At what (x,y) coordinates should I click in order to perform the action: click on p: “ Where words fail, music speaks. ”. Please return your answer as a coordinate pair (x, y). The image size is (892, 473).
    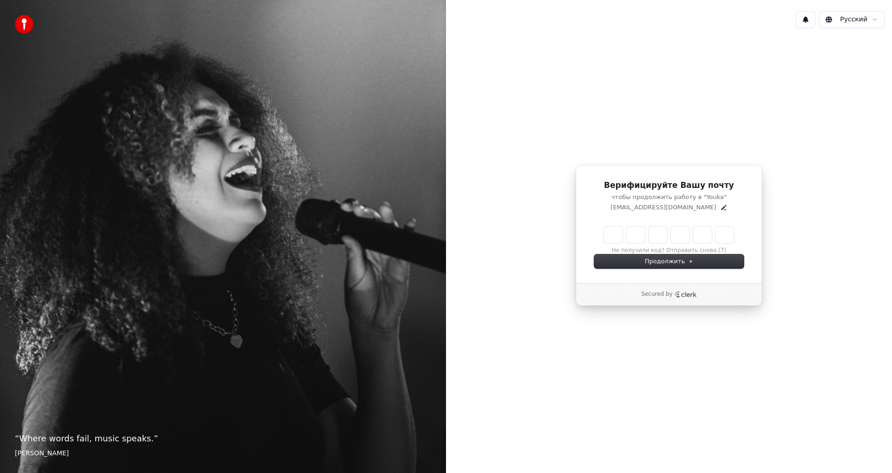
    Looking at the image, I should click on (223, 438).